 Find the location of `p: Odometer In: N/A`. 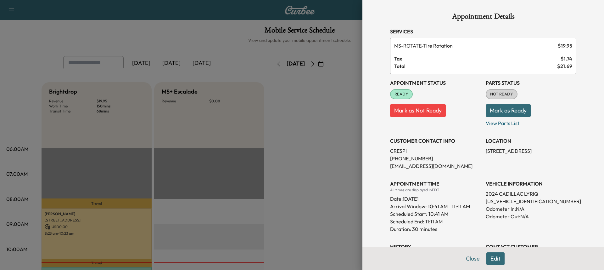

p: Odometer In: N/A is located at coordinates (531, 209).